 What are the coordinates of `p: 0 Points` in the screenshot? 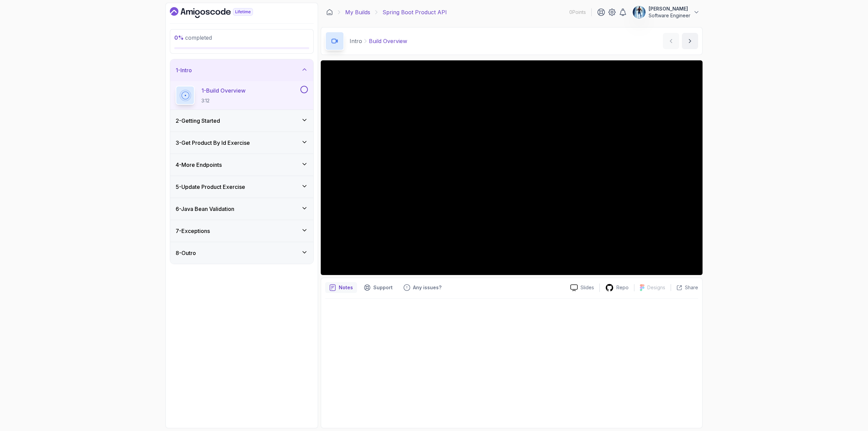 It's located at (577, 12).